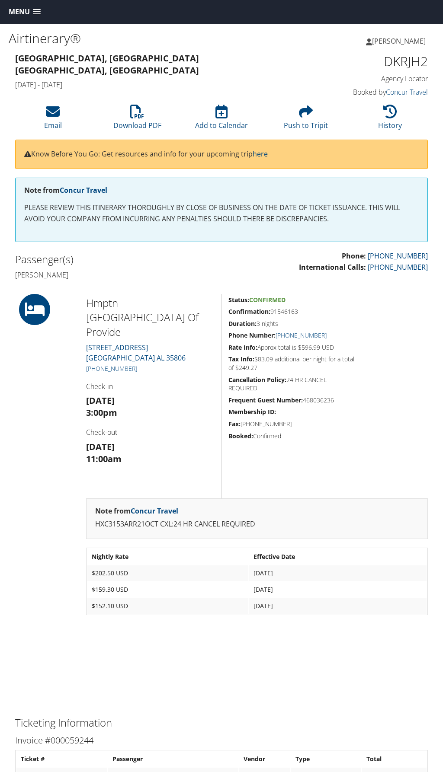 This screenshot has height=772, width=443. I want to click on strong: Status:, so click(239, 299).